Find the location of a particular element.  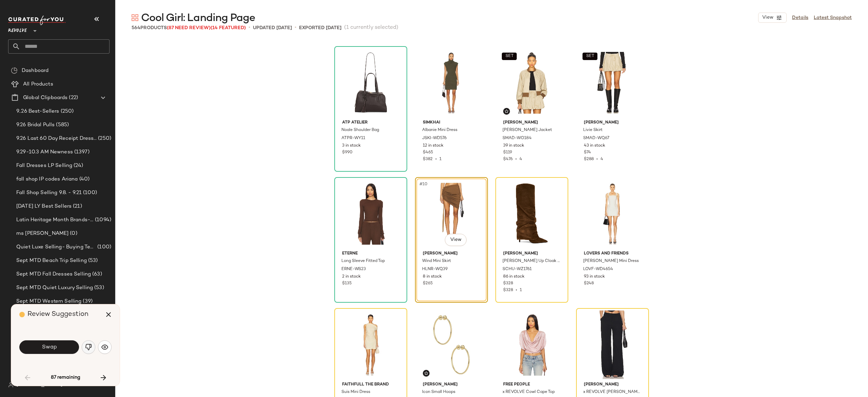

img: JSKI-WD576_V1.jpg is located at coordinates (452, 83).